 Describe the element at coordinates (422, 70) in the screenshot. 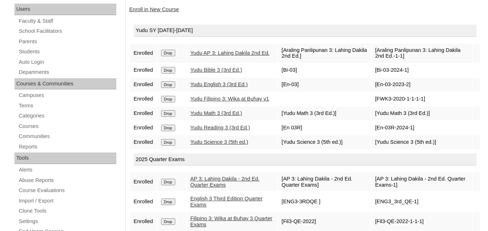

I see `td: [Bi-03-2024-1]` at that location.